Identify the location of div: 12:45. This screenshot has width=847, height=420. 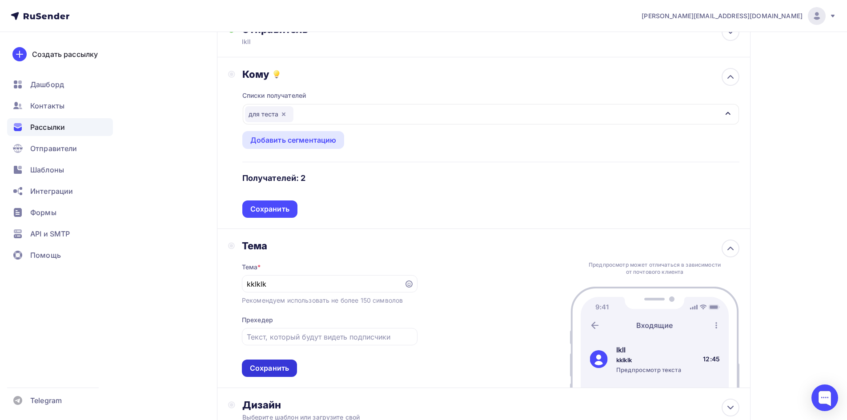
(712, 359).